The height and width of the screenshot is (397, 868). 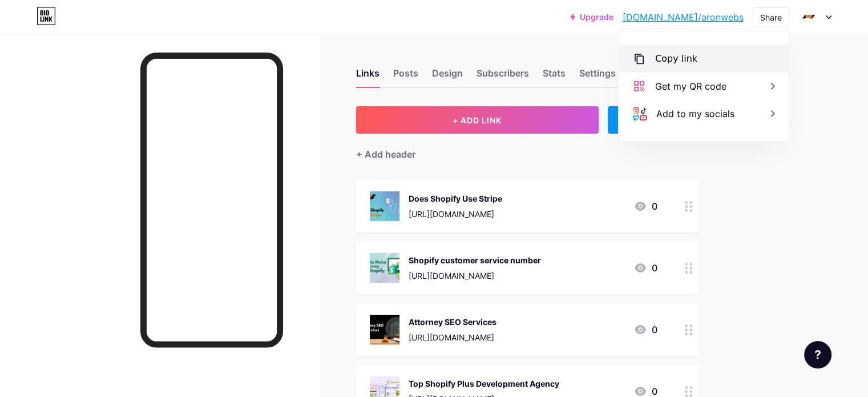 What do you see at coordinates (384, 268) in the screenshot?
I see `img: Shopify customer service number` at bounding box center [384, 268].